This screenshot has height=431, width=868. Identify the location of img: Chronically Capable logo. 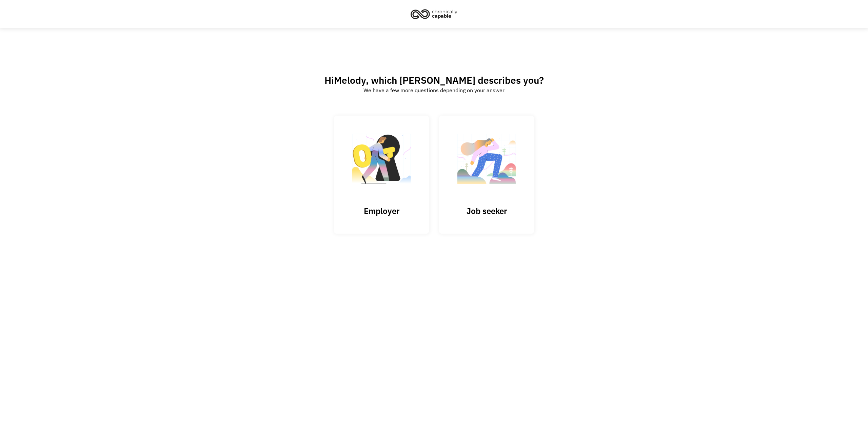
(434, 14).